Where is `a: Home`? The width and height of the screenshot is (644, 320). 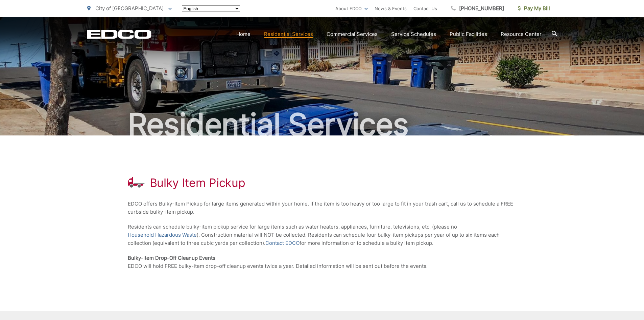
a: Home is located at coordinates (244, 34).